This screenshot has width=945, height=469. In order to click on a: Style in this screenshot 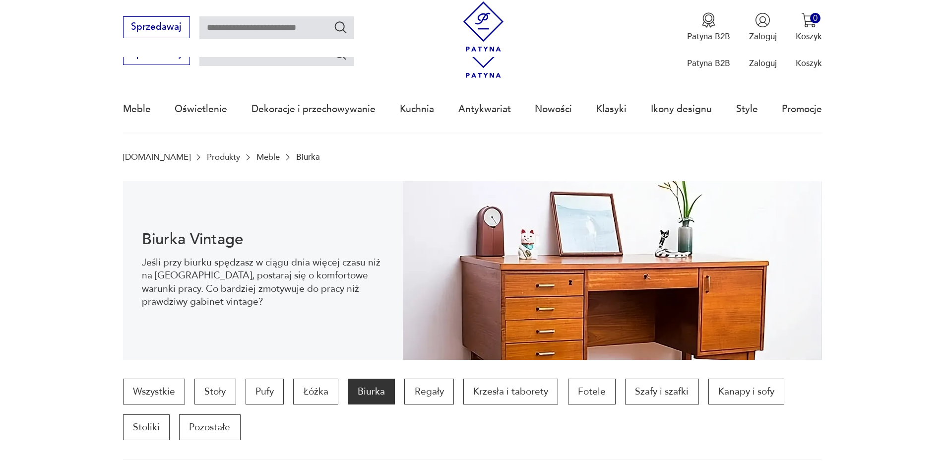, I will do `click(747, 109)`.